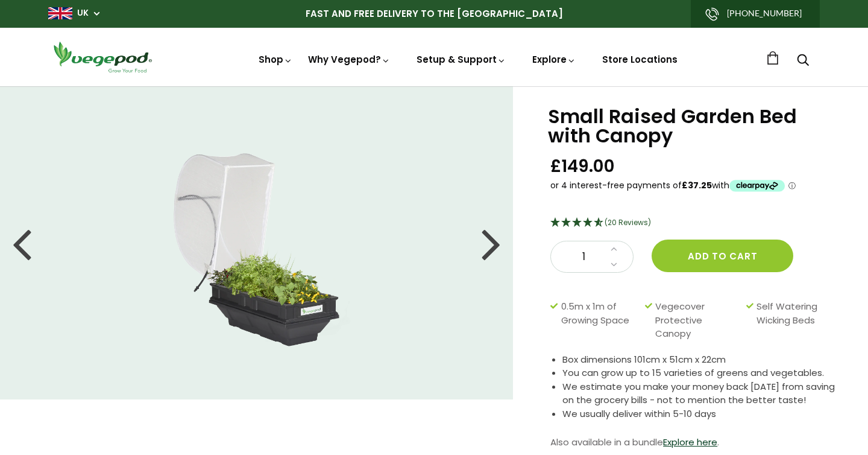  I want to click on span: 1, so click(583, 257).